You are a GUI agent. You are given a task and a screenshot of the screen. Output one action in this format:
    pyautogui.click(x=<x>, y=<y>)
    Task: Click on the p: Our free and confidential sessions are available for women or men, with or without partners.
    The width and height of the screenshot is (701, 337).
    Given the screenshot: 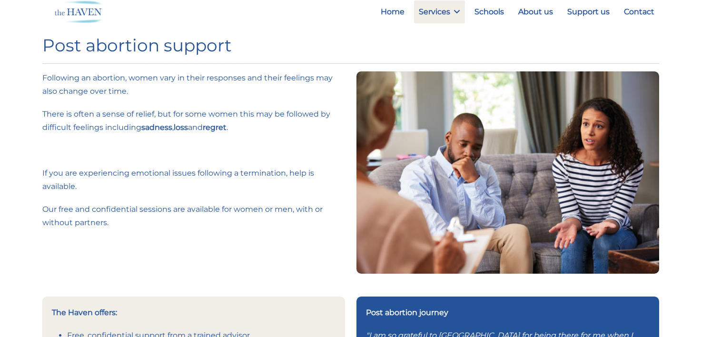 What is the action you would take?
    pyautogui.click(x=194, y=216)
    